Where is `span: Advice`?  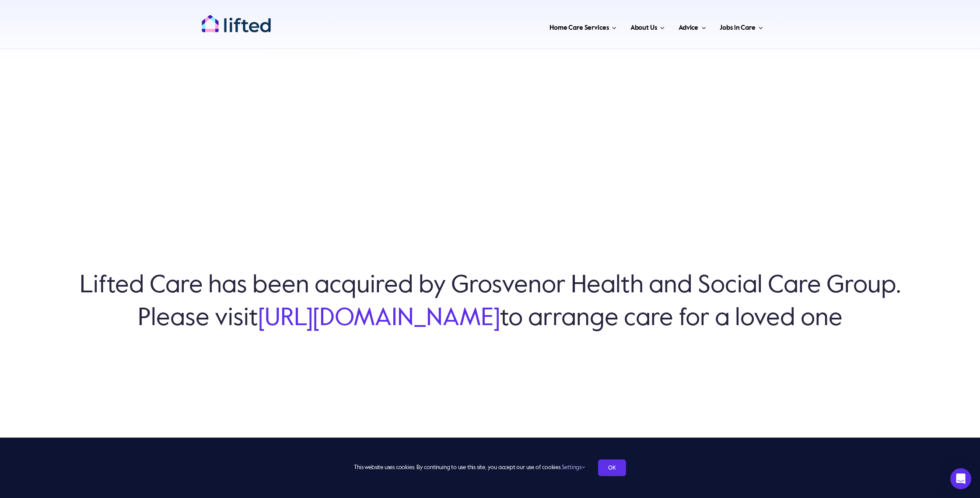
span: Advice is located at coordinates (689, 28).